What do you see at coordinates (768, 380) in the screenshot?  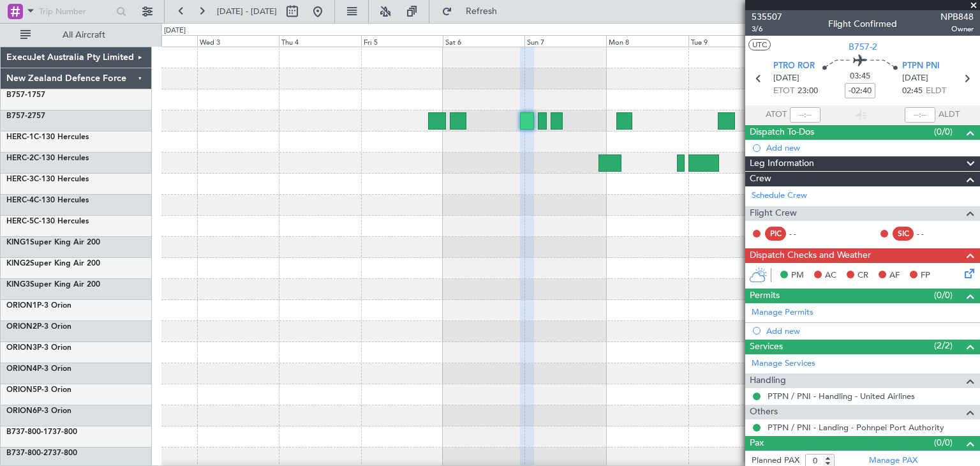 I see `span: Handling` at bounding box center [768, 380].